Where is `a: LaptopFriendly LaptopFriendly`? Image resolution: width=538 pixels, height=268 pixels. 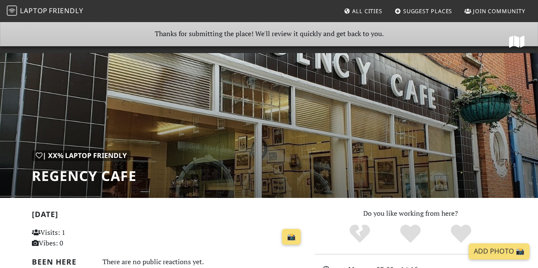 a: LaptopFriendly LaptopFriendly is located at coordinates (45, 11).